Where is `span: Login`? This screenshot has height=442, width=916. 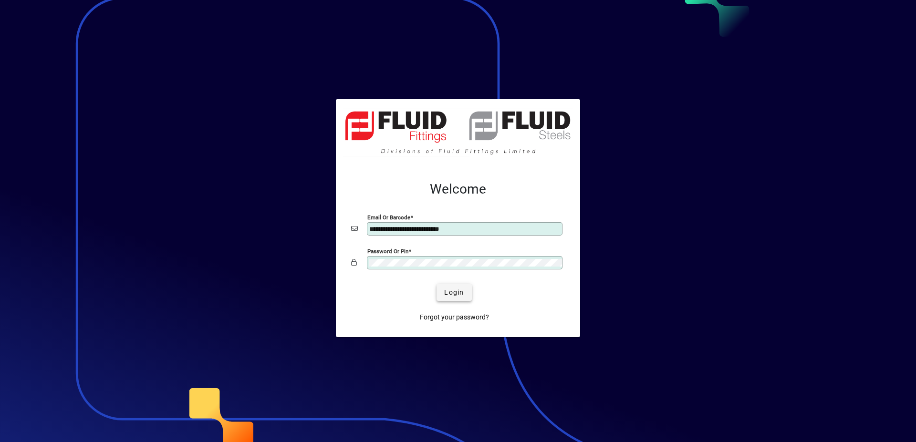 span: Login is located at coordinates (453, 292).